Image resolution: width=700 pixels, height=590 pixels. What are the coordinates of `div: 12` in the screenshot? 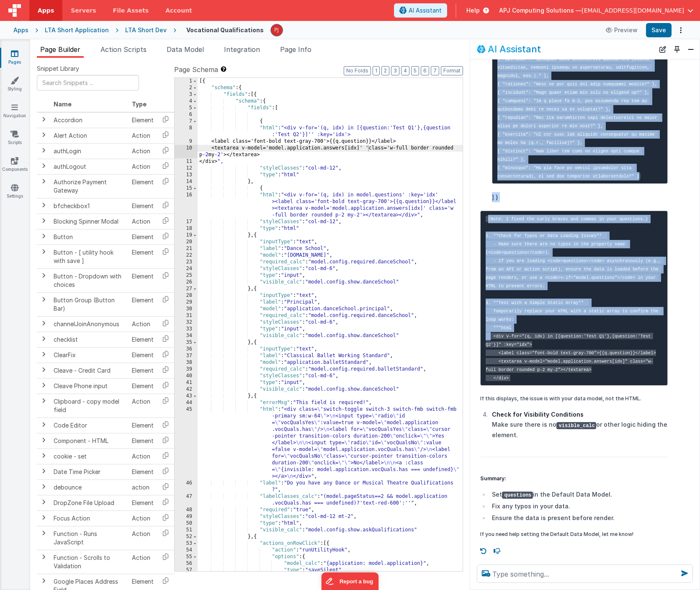 It's located at (186, 168).